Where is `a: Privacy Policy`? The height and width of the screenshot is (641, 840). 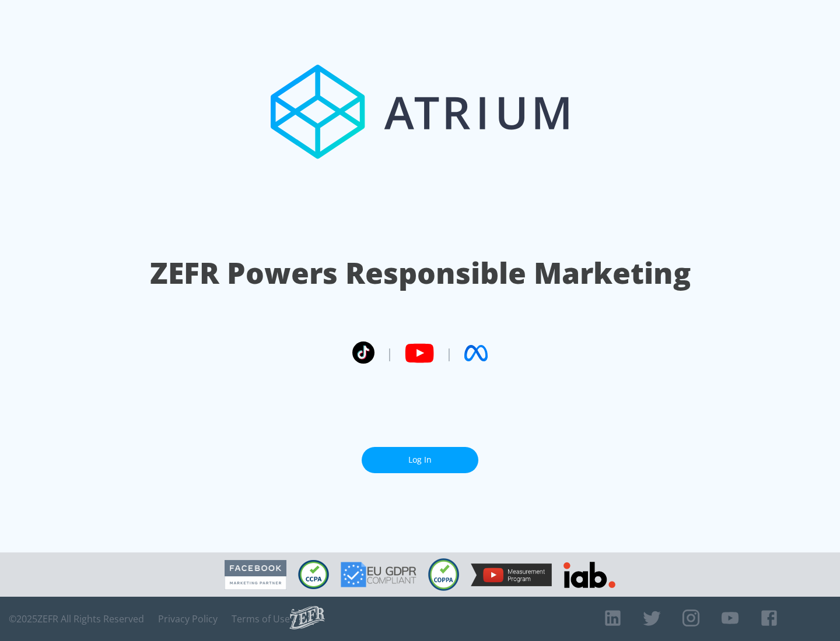
a: Privacy Policy is located at coordinates (187, 619).